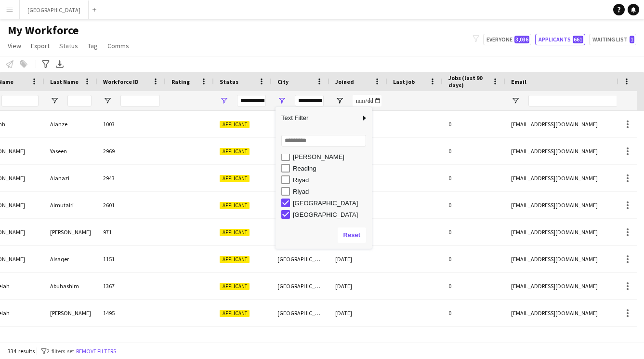  What do you see at coordinates (131, 124) in the screenshot?
I see `div: 1003` at bounding box center [131, 124].